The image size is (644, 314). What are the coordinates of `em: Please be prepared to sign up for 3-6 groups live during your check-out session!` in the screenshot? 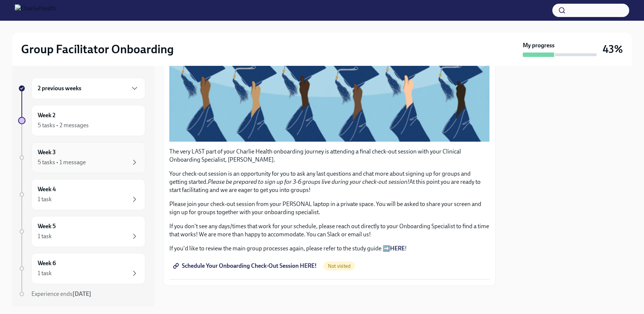 It's located at (308, 182).